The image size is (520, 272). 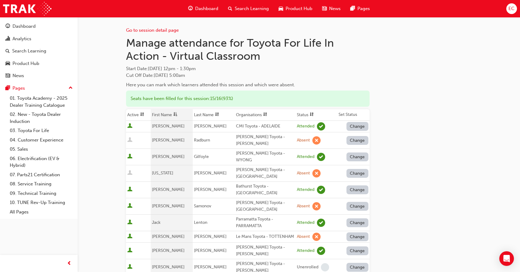 What do you see at coordinates (41, 184) in the screenshot?
I see `a: 08. Service Training` at bounding box center [41, 184].